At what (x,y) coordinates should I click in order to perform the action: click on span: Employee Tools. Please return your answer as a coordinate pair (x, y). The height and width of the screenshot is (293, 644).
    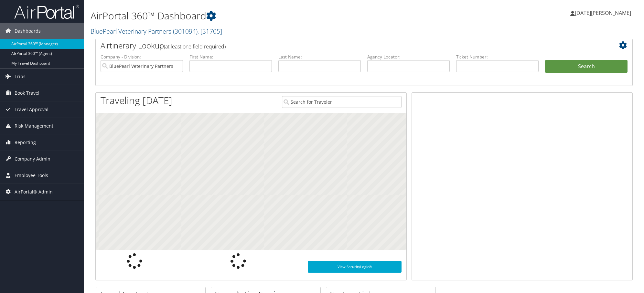
    Looking at the image, I should click on (31, 176).